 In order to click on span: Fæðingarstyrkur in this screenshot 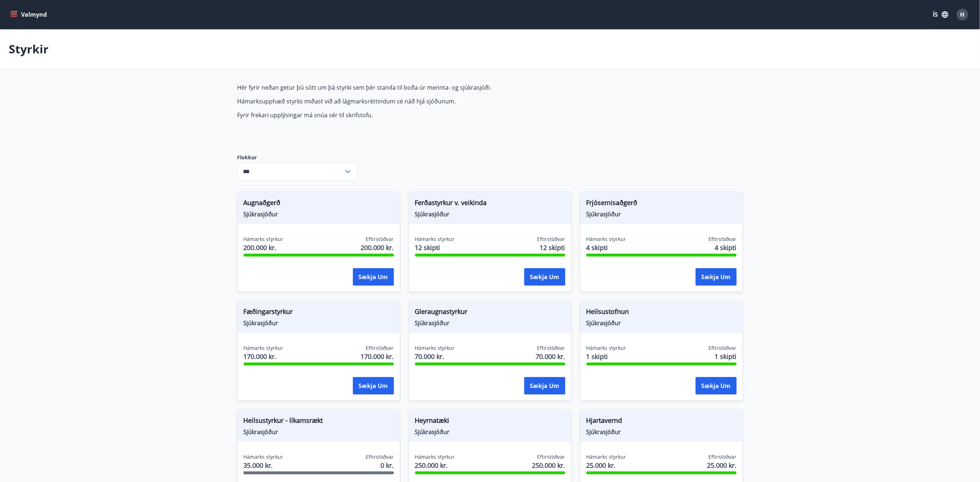, I will do `click(319, 313)`.